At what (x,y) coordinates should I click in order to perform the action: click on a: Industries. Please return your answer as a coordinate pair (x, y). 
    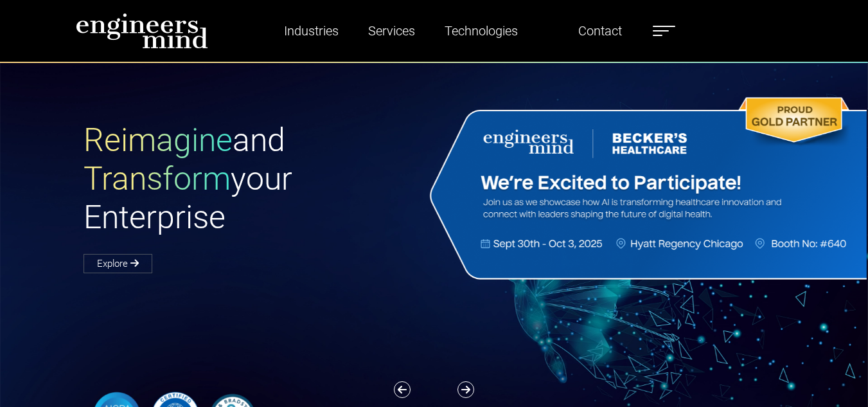
    Looking at the image, I should click on (311, 31).